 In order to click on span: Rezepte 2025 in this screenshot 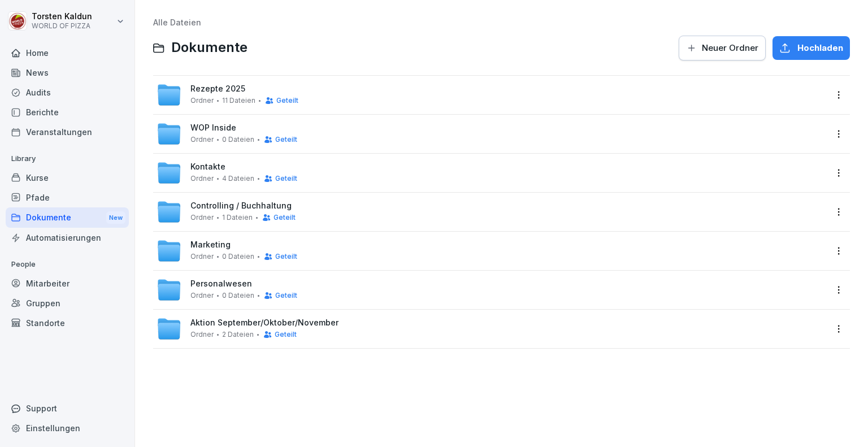, I will do `click(218, 88)`.